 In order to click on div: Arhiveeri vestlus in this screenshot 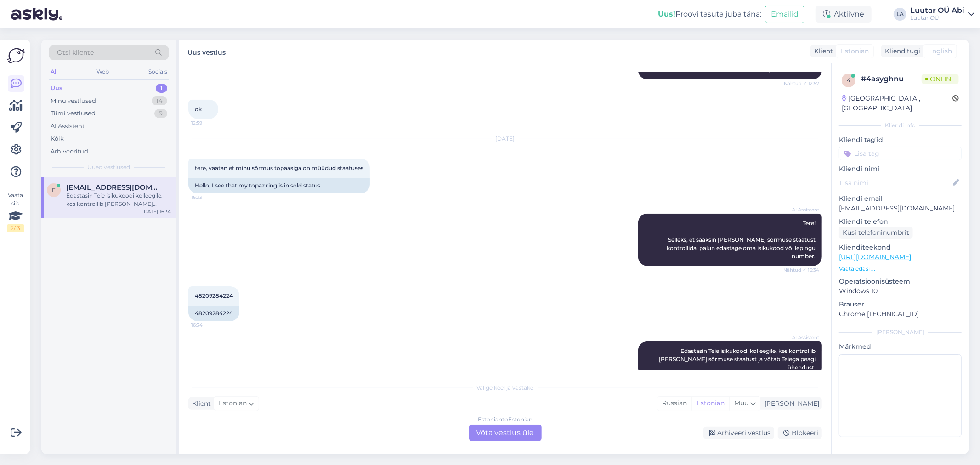, I will do `click(739, 433)`.